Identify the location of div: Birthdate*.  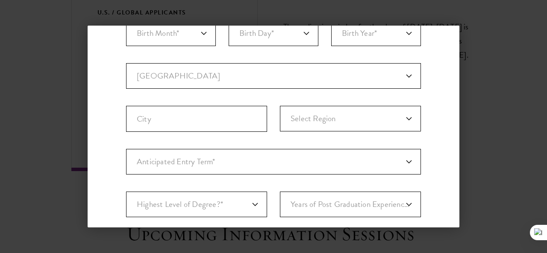
(274, 42).